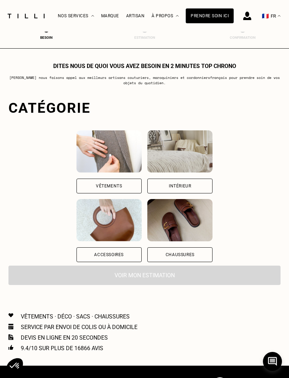 This screenshot has width=289, height=378. I want to click on div: Prendre soin ici, so click(209, 16).